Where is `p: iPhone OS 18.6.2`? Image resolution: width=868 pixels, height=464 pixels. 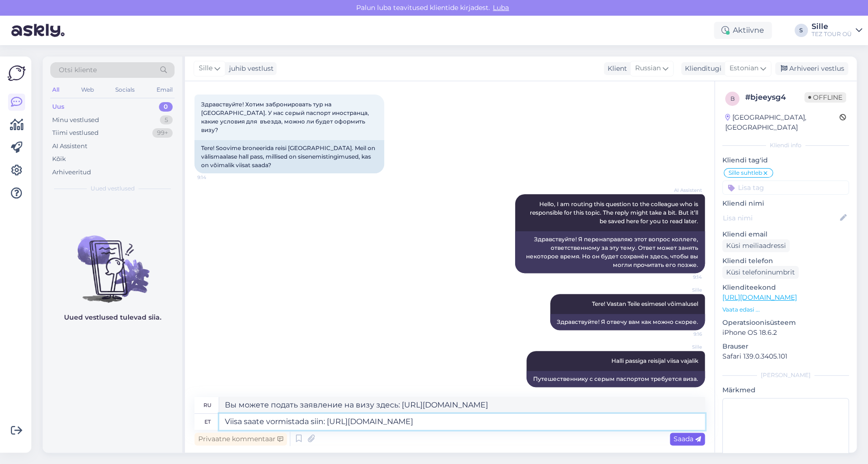
p: iPhone OS 18.6.2 is located at coordinates (785, 332).